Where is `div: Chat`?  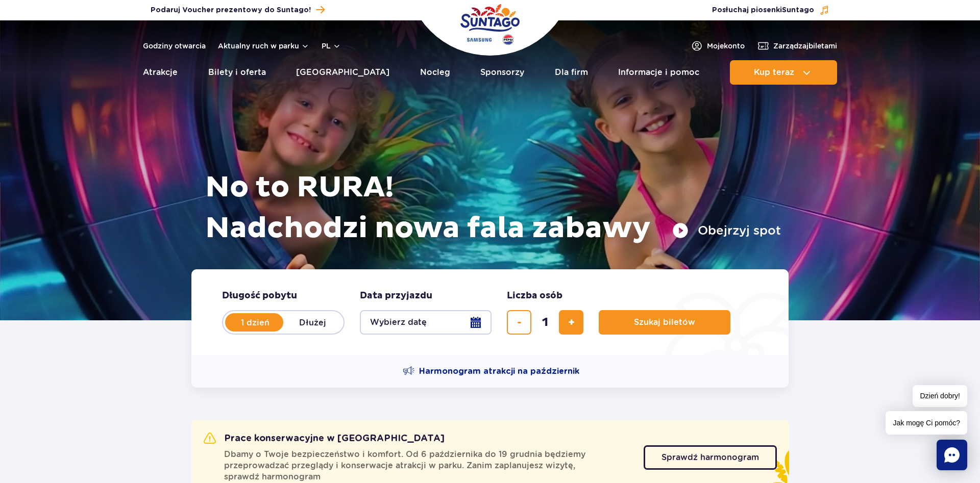 div: Chat is located at coordinates (951, 455).